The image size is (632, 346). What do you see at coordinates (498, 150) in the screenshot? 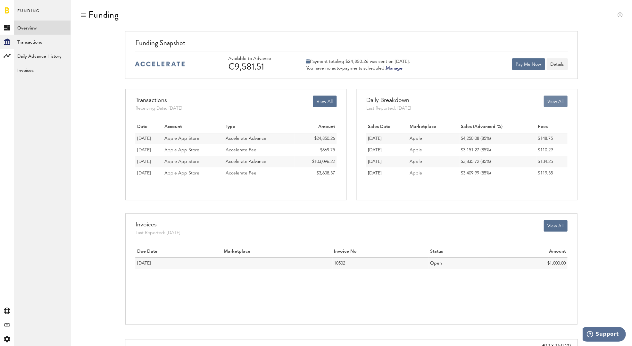
I see `td: $3,151.27 (85%)` at bounding box center [498, 150].